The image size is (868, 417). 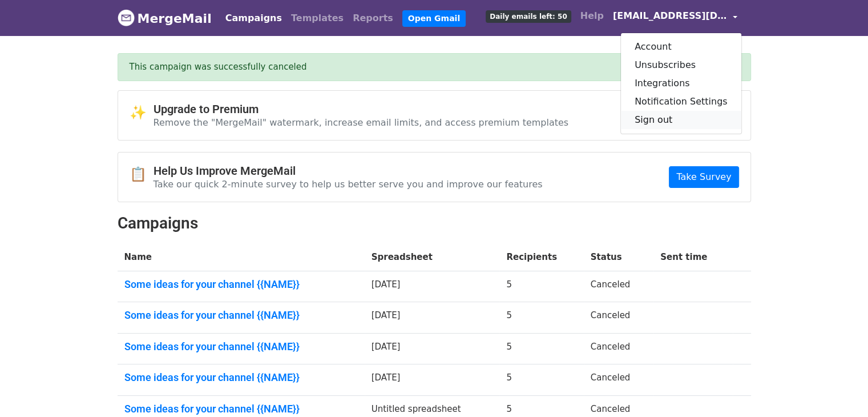 I want to click on p: Remove the "MergeMail" watermark, increase email limits, and access premium templates, so click(x=361, y=122).